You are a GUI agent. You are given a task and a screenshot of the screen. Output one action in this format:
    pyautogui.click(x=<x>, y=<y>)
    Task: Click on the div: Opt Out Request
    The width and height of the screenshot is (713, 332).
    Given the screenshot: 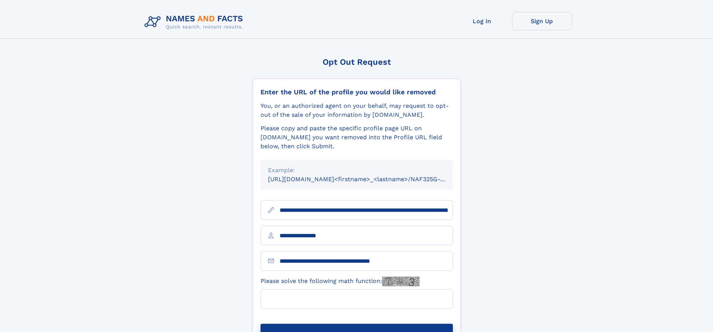 What is the action you would take?
    pyautogui.click(x=357, y=62)
    